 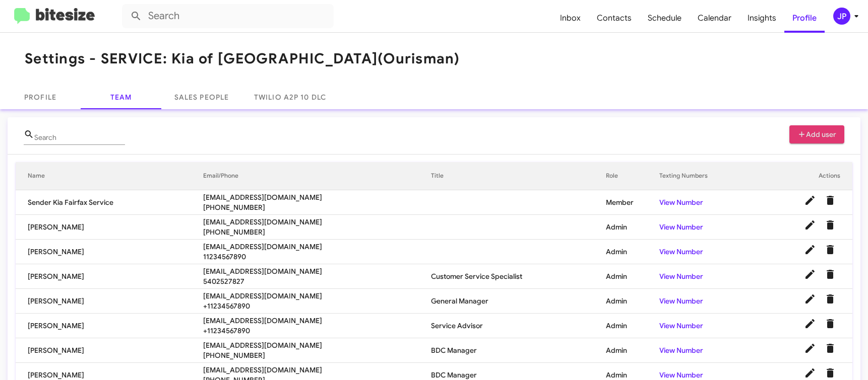 What do you see at coordinates (518, 176) in the screenshot?
I see `th: Title` at bounding box center [518, 176].